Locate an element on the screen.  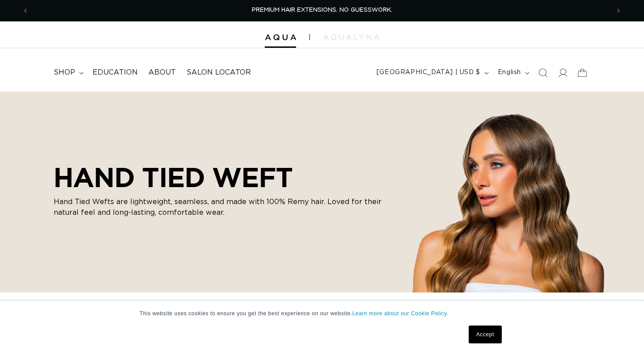
a: Salon Locator is located at coordinates (219, 72).